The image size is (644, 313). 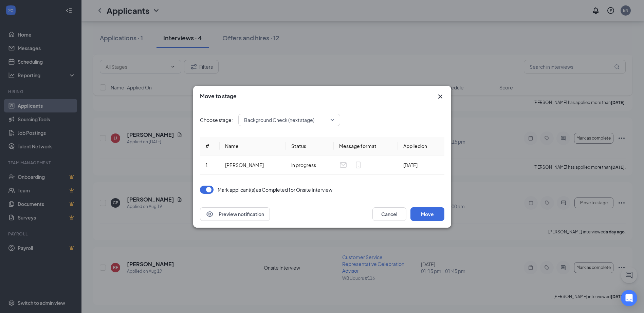 What do you see at coordinates (441, 97) in the screenshot?
I see `svg: Cross` at bounding box center [441, 97].